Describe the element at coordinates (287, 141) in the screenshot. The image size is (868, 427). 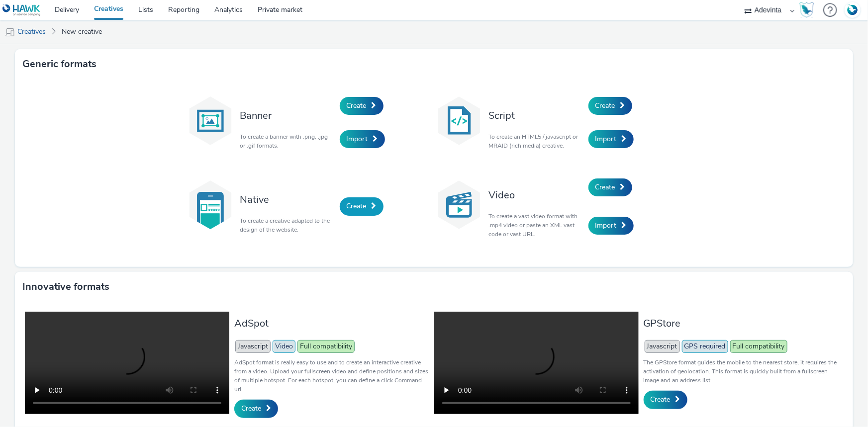
I see `p: To create a banner with .png, .jpg or .gif formats.` at that location.